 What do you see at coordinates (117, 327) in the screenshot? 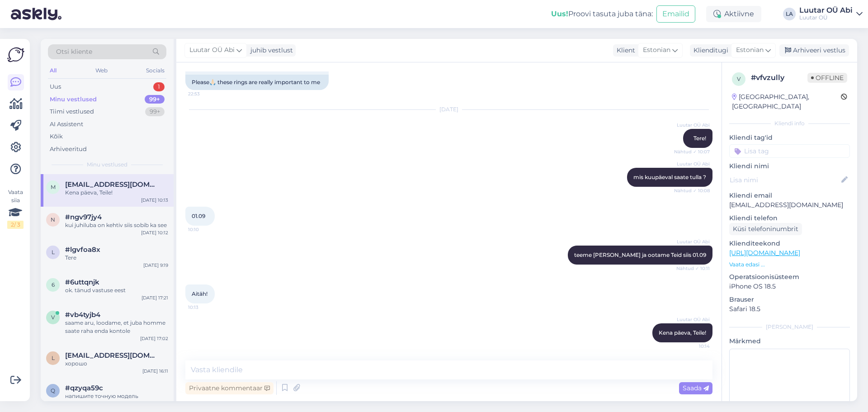
I see `div: saame aru, loodame, et juba homme saate raha enda kontole` at bounding box center [117, 327].